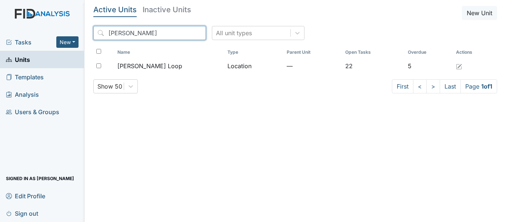 This screenshot has width=506, height=222. I want to click on span: Users & Groups, so click(33, 112).